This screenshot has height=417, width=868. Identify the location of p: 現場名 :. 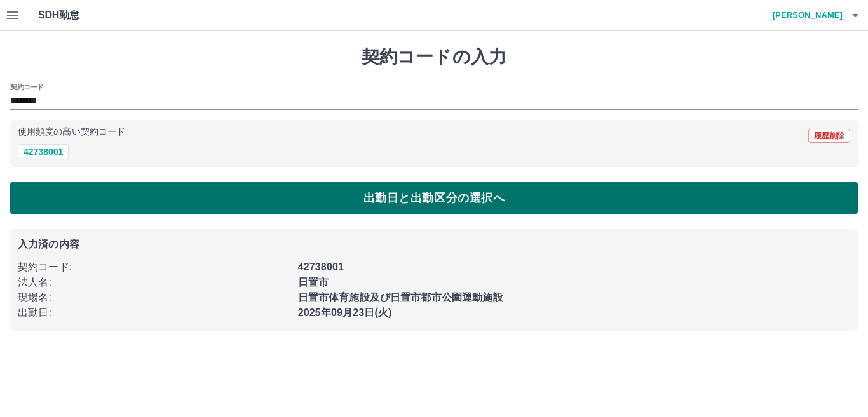
(154, 298).